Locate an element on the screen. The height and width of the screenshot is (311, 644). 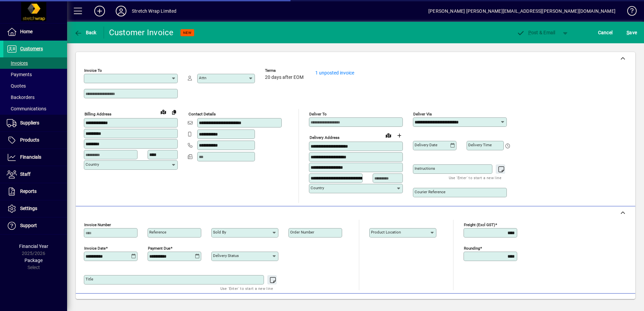
mat-label: Instructions is located at coordinates (425, 168).